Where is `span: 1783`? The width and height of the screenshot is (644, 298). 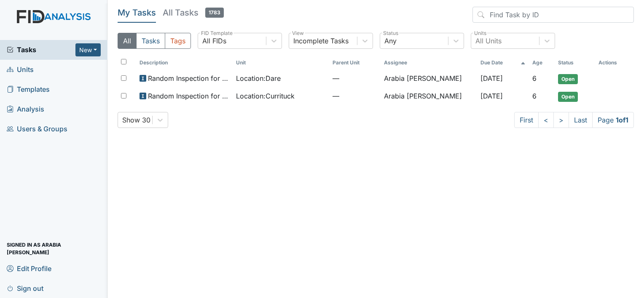 span: 1783 is located at coordinates (215, 13).